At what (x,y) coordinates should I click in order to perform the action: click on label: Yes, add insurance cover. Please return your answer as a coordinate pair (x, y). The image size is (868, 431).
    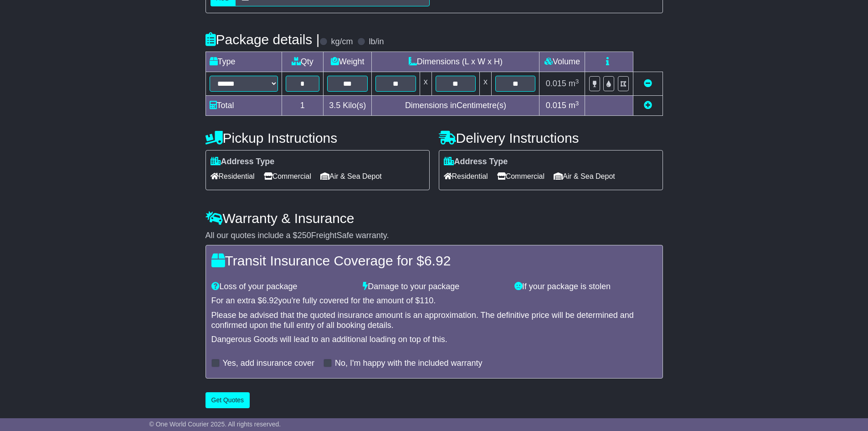
    Looking at the image, I should click on (268, 363).